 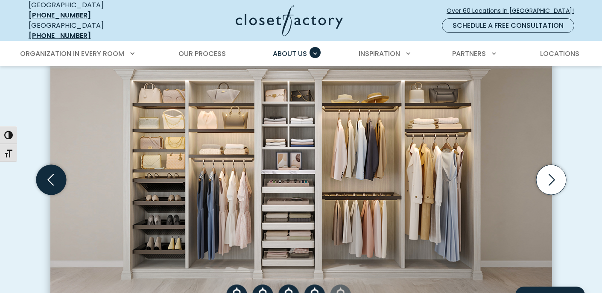 I want to click on span: Our Process, so click(x=202, y=53).